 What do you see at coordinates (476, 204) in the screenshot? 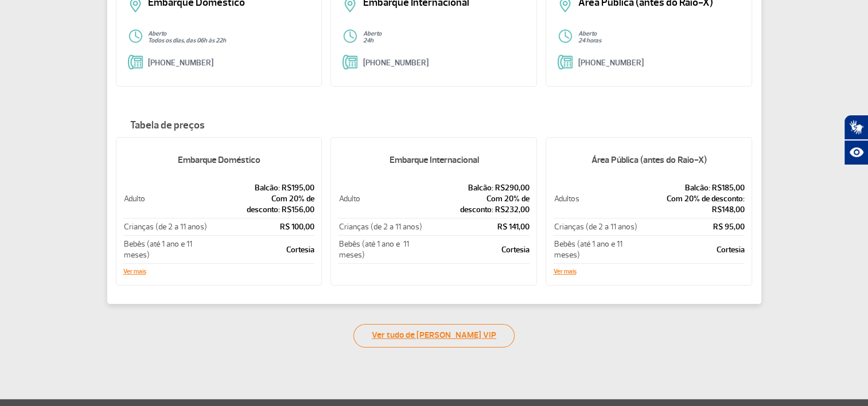
I see `p: Com 20% de desconto: R$232,00` at bounding box center [476, 204].